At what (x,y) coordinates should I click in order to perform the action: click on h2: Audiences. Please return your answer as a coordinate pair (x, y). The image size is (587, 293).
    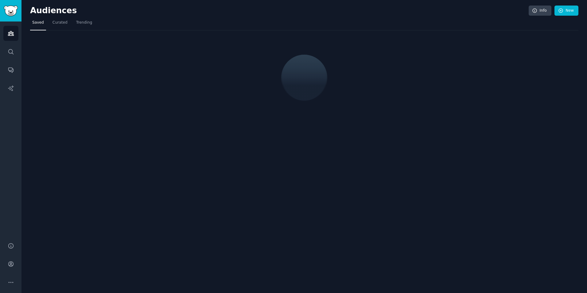
    Looking at the image, I should click on (279, 11).